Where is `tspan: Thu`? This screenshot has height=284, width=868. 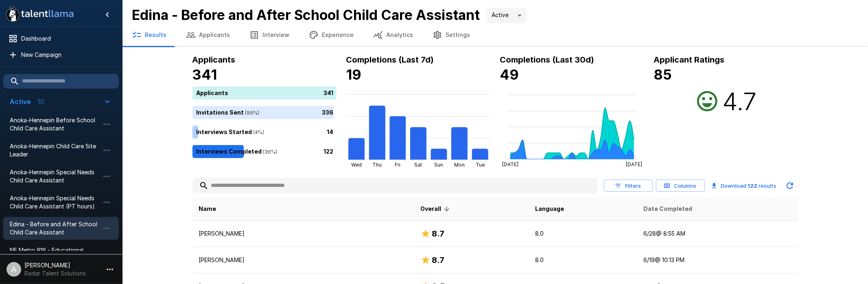 tspan: Thu is located at coordinates (377, 165).